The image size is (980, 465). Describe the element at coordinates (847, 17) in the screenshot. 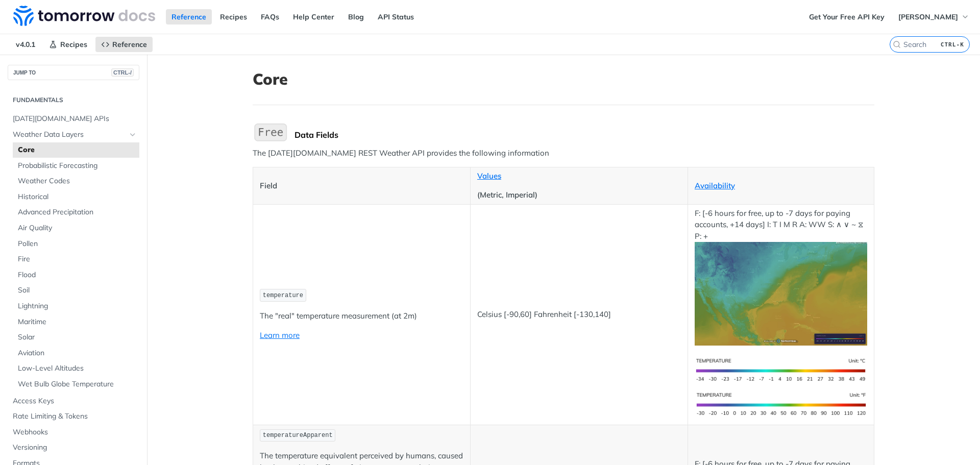

I see `a: Get Your Free API Key` at that location.